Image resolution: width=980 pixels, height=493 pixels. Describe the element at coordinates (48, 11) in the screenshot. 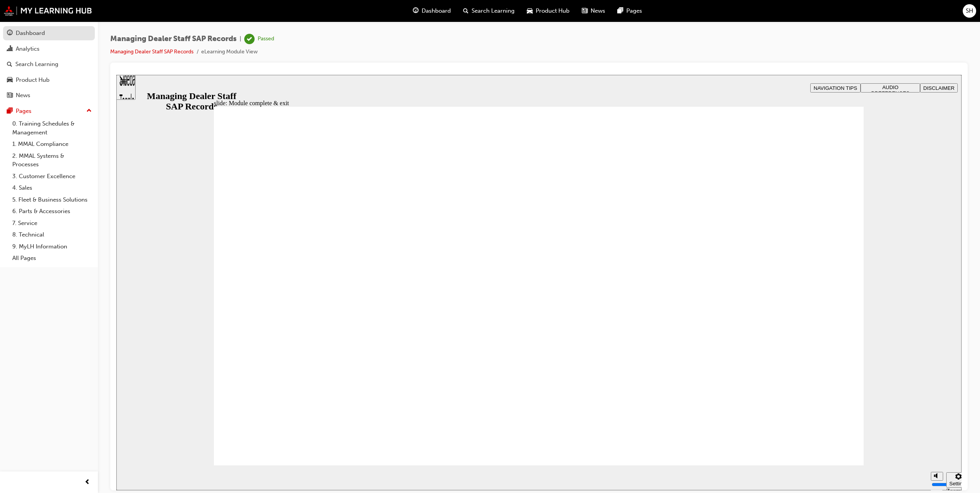

I see `a: mmal` at that location.